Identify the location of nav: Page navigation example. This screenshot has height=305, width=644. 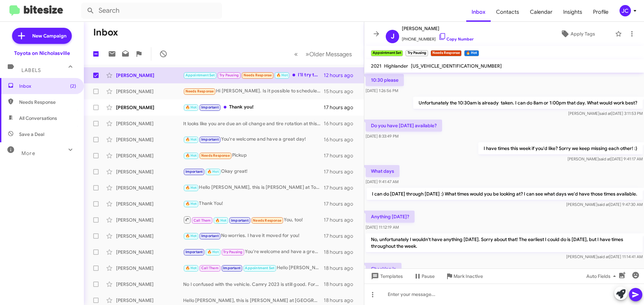
(323, 54).